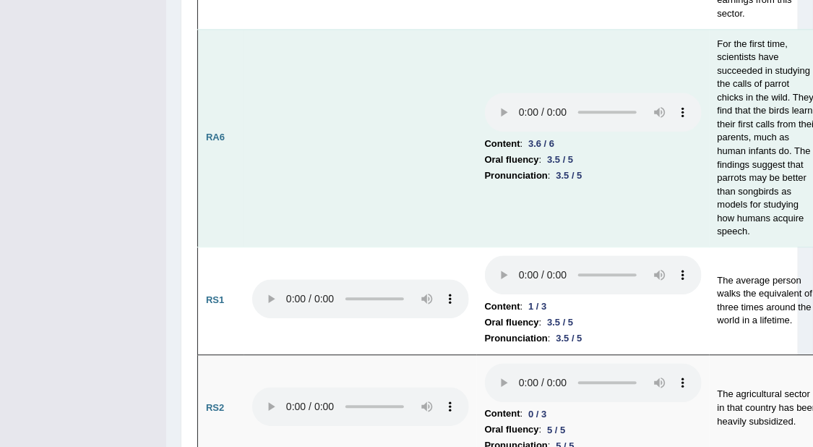 The width and height of the screenshot is (813, 447). Describe the element at coordinates (215, 299) in the screenshot. I see `b: RS1` at that location.